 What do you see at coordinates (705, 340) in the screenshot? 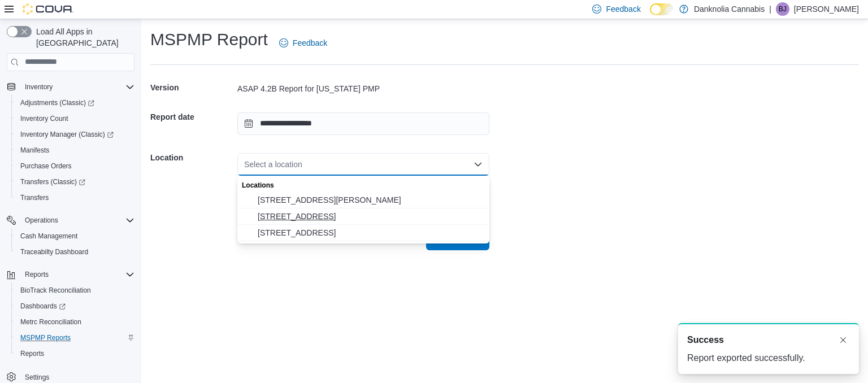
I see `span: Success` at bounding box center [705, 340].